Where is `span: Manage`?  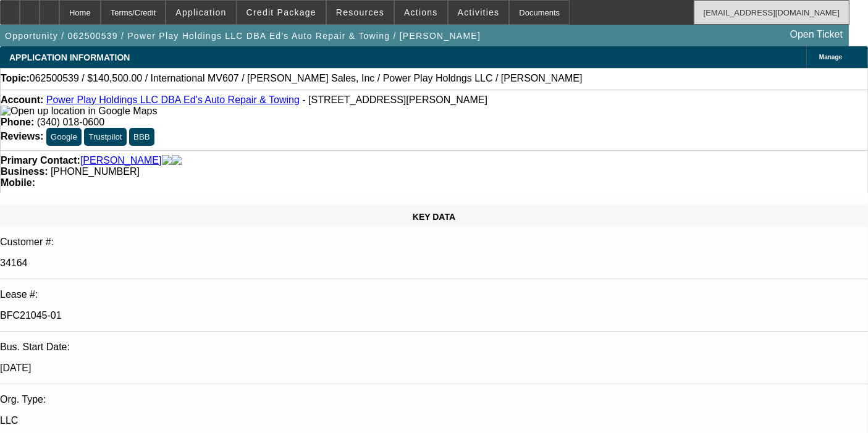 span: Manage is located at coordinates (830, 57).